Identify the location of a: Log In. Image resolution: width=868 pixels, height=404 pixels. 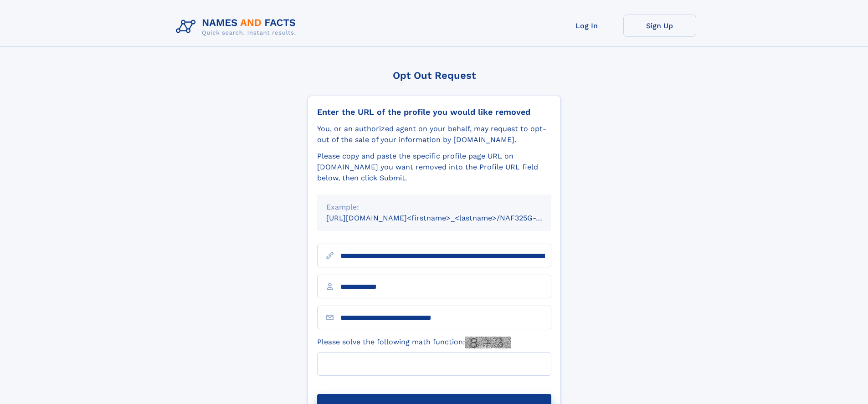
(586, 25).